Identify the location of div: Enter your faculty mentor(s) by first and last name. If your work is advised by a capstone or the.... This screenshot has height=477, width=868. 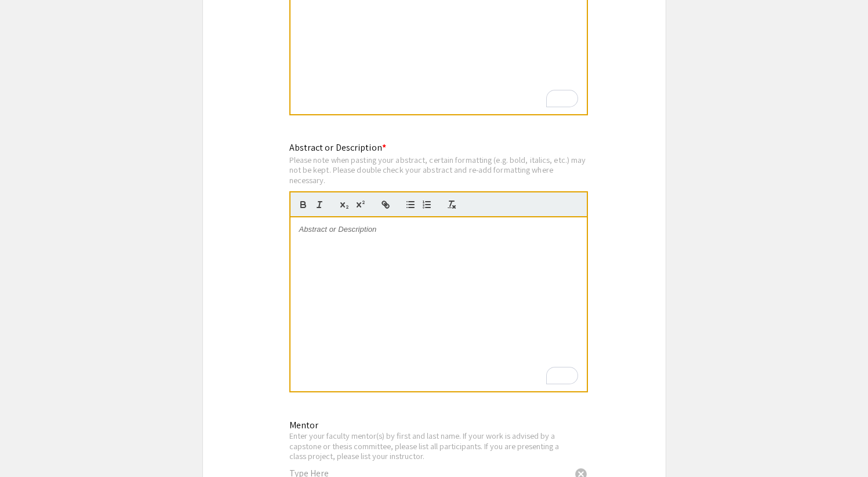
(429, 445).